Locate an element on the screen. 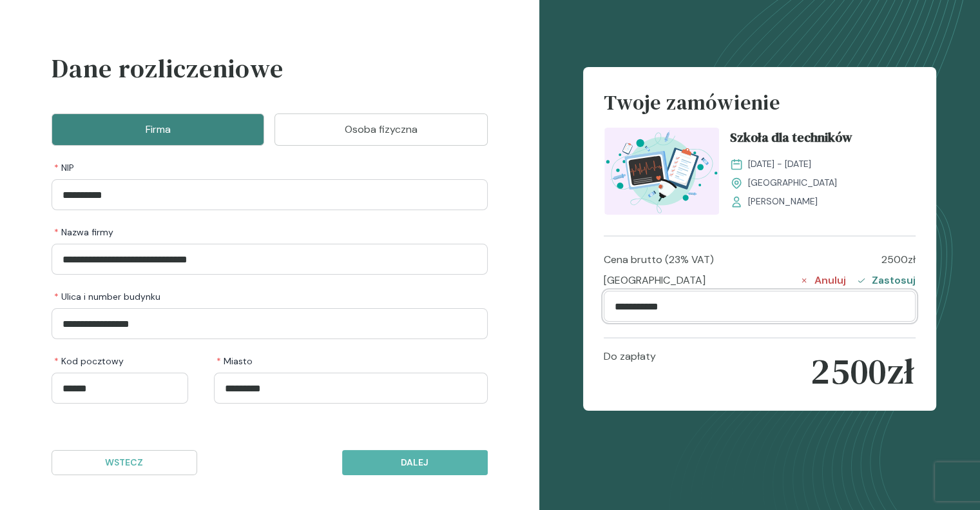  p: Cena brutto (23% VAT) is located at coordinates (659, 260).